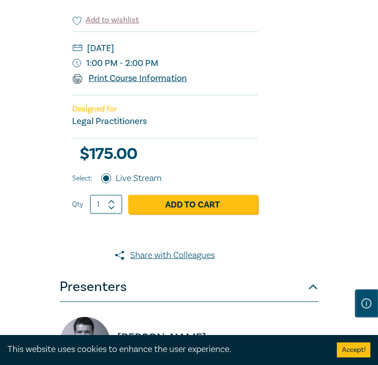 This screenshot has width=378, height=365. Describe the element at coordinates (139, 179) in the screenshot. I see `label: Live Stream` at that location.